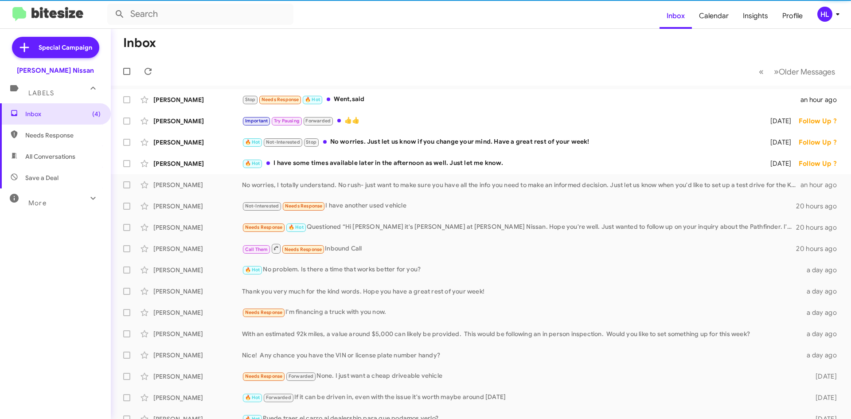  Describe the element at coordinates (522, 312) in the screenshot. I see `div: I'm financing a truck with you now.` at that location.